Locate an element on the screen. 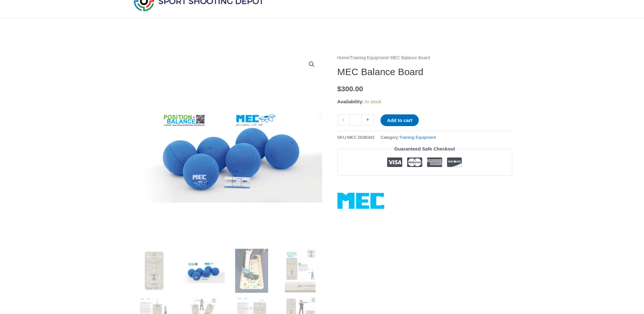 The image size is (644, 314). h1: MEC Balance Board is located at coordinates (425, 72).